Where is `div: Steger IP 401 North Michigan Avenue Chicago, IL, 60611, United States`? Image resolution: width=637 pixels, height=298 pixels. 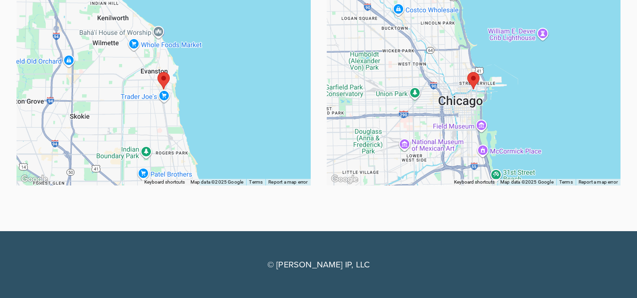
div: Steger IP 401 North Michigan Avenue Chicago, IL, 60611, United States is located at coordinates (473, 81).